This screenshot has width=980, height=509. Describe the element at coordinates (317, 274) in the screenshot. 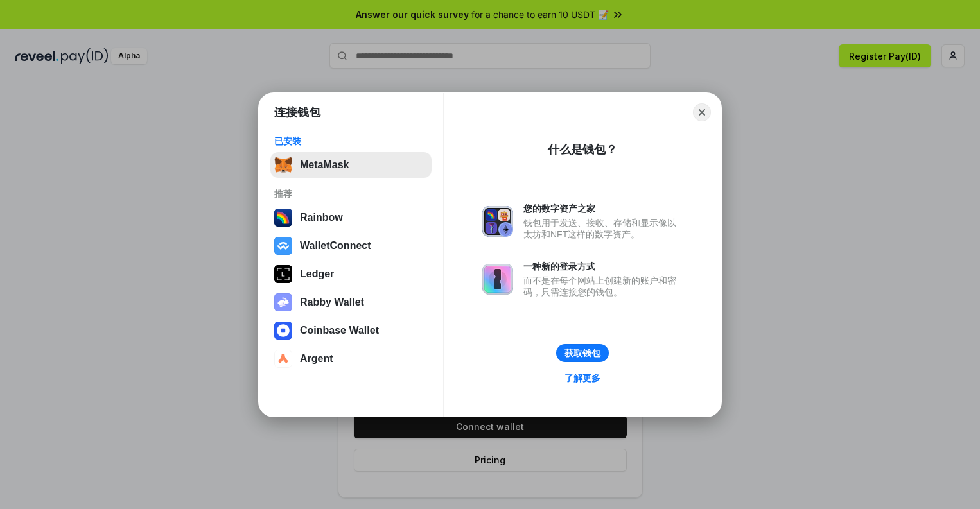

I see `div: Ledger` at that location.